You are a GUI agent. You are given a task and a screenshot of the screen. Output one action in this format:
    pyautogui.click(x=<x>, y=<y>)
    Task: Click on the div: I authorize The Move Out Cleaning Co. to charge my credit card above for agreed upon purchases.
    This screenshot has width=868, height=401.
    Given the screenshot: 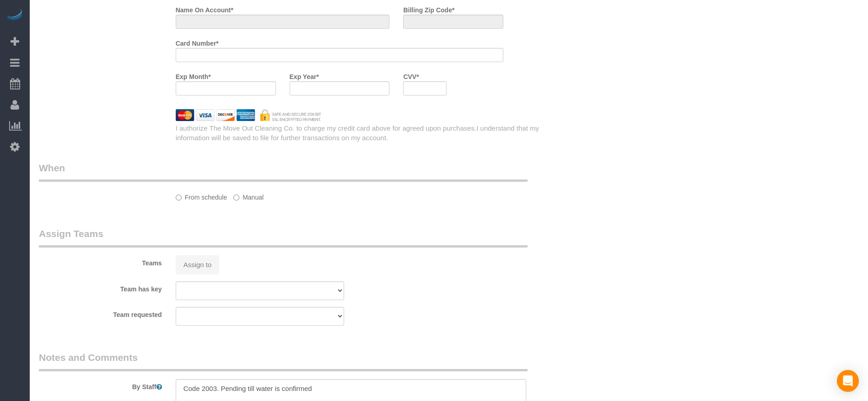 What is the action you would take?
    pyautogui.click(x=373, y=133)
    